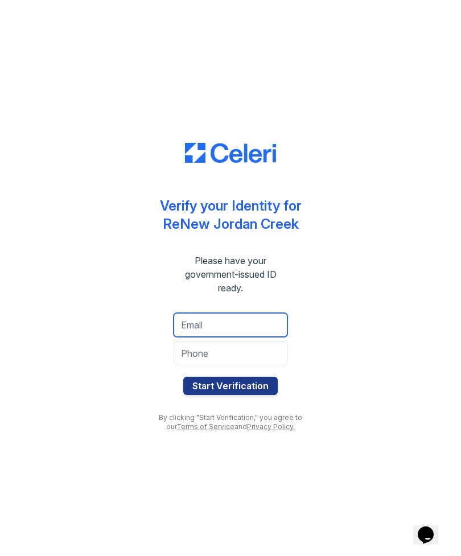 This screenshot has height=556, width=461. What do you see at coordinates (231, 386) in the screenshot?
I see `button: Start Verification` at bounding box center [231, 386].